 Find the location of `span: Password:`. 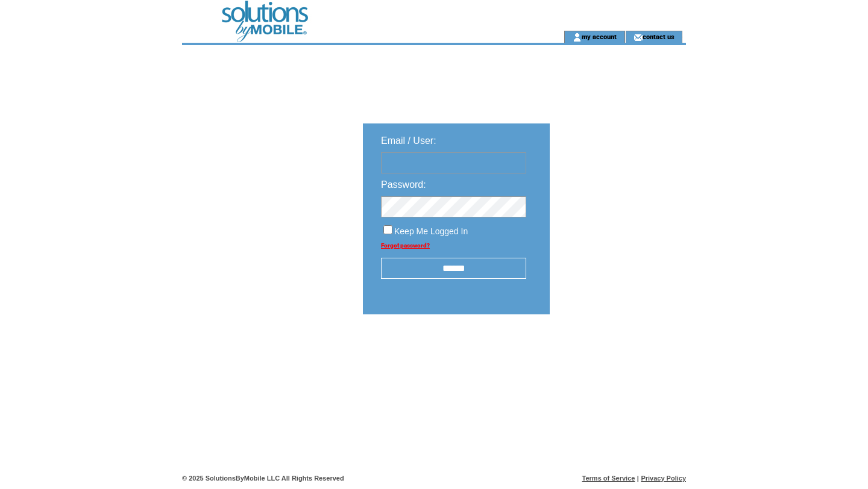

span: Password: is located at coordinates (403, 184).